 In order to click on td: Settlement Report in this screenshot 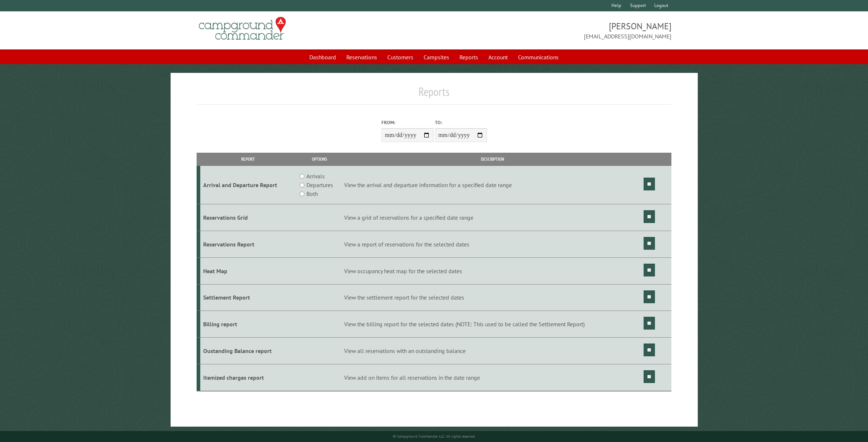, I will do `click(248, 297)`.